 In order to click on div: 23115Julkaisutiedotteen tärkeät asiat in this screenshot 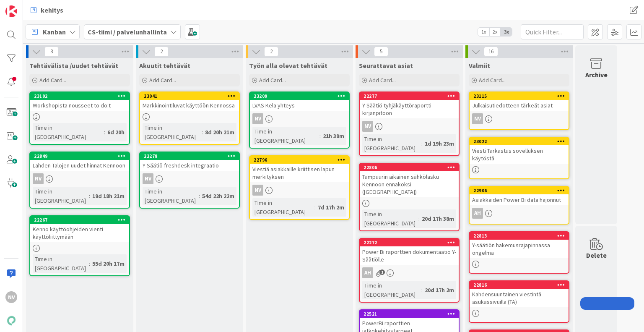, I will do `click(519, 102)`.